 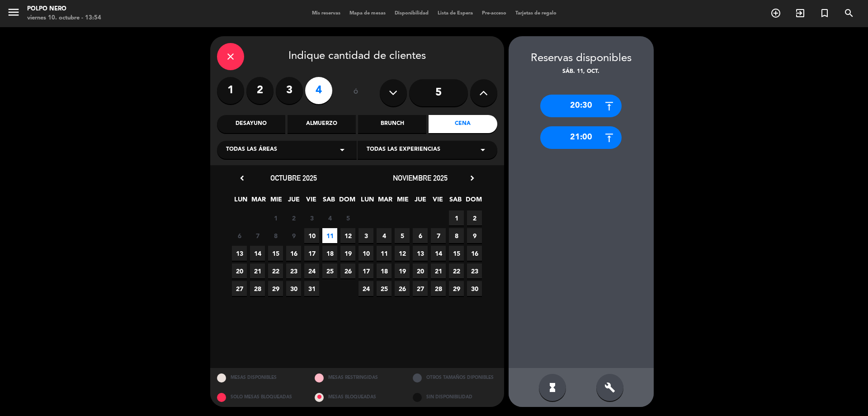 What do you see at coordinates (355, 93) in the screenshot?
I see `div: ó` at bounding box center [355, 93].